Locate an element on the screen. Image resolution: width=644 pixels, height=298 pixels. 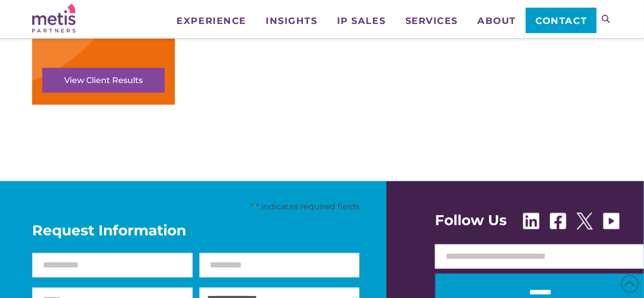
img: Metis Partners is located at coordinates (53, 18).